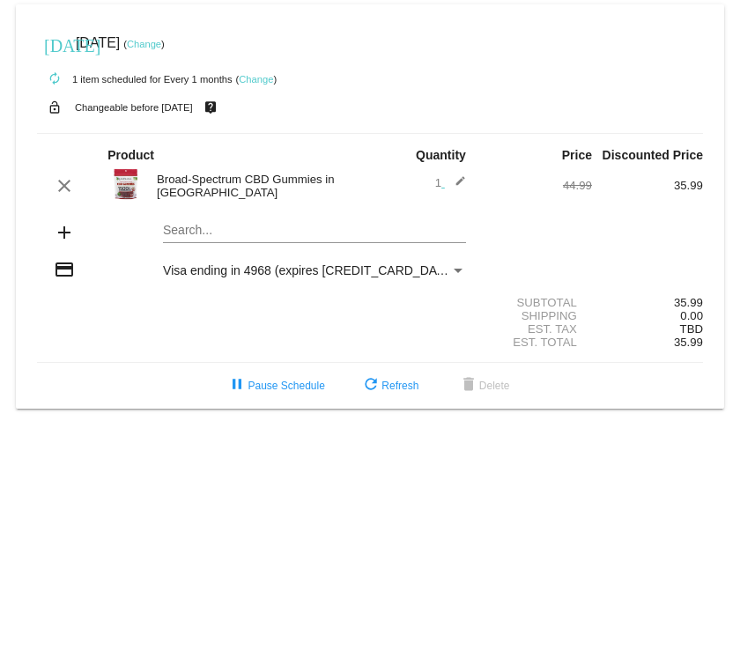  What do you see at coordinates (537, 302) in the screenshot?
I see `div: Subtotal` at bounding box center [537, 302].